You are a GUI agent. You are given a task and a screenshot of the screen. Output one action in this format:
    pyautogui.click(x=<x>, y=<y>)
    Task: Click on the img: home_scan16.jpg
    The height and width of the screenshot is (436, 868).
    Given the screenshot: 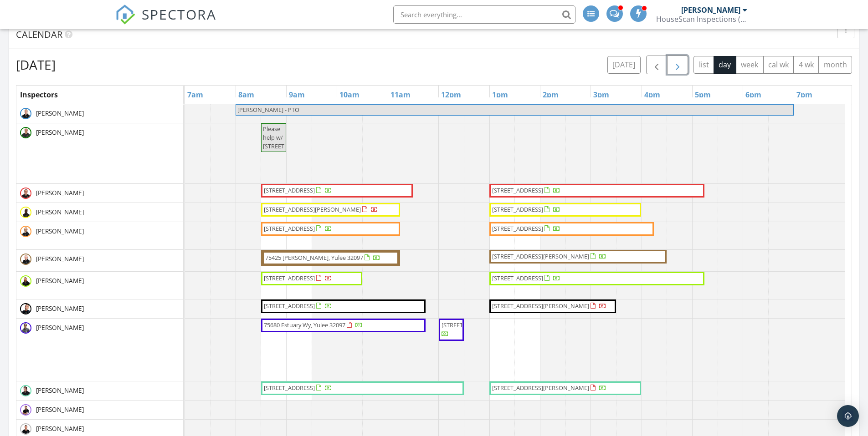 What is the action you would take?
    pyautogui.click(x=25, y=259)
    